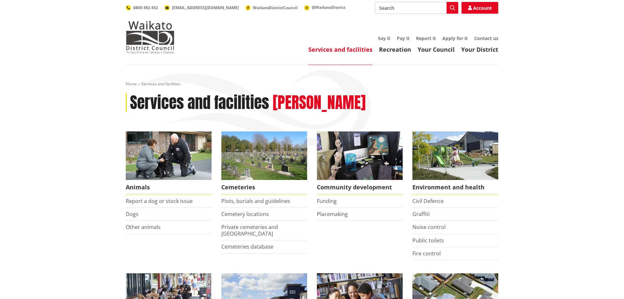 Image resolution: width=624 pixels, height=299 pixels. I want to click on span: Environment and health, so click(456, 187).